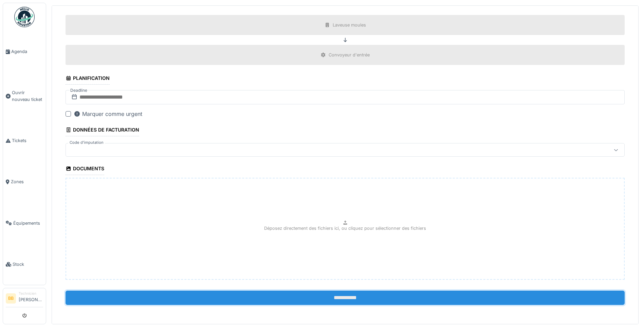 The image size is (644, 327). Describe the element at coordinates (102, 130) in the screenshot. I see `div: Données de facturation` at that location.